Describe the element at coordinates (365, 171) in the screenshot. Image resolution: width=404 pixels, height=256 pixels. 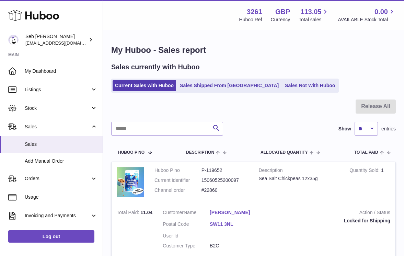
I see `strong: Quantity Sold` at that location.